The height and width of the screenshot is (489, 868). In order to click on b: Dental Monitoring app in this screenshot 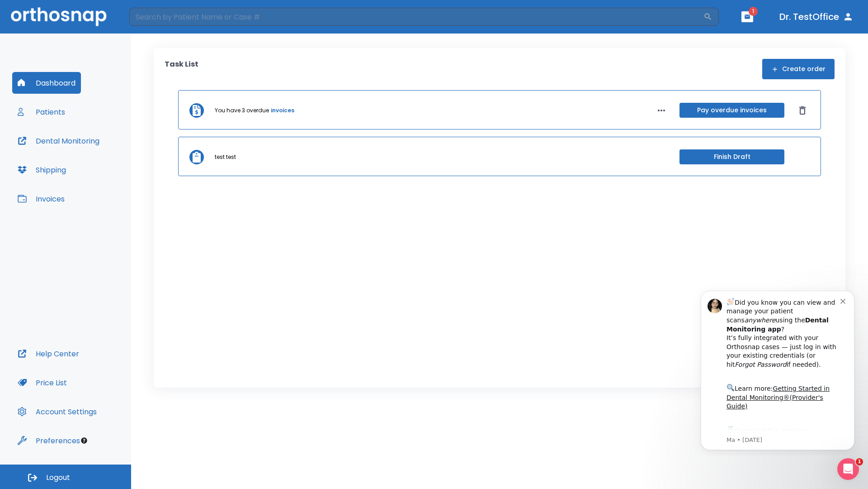, I will do `click(91, 42)`.